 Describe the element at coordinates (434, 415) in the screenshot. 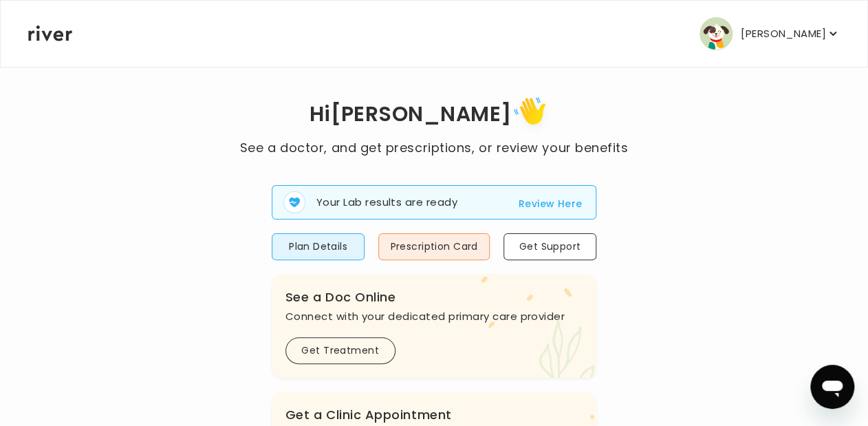

I see `h3: Get a Clinic Appointment` at that location.